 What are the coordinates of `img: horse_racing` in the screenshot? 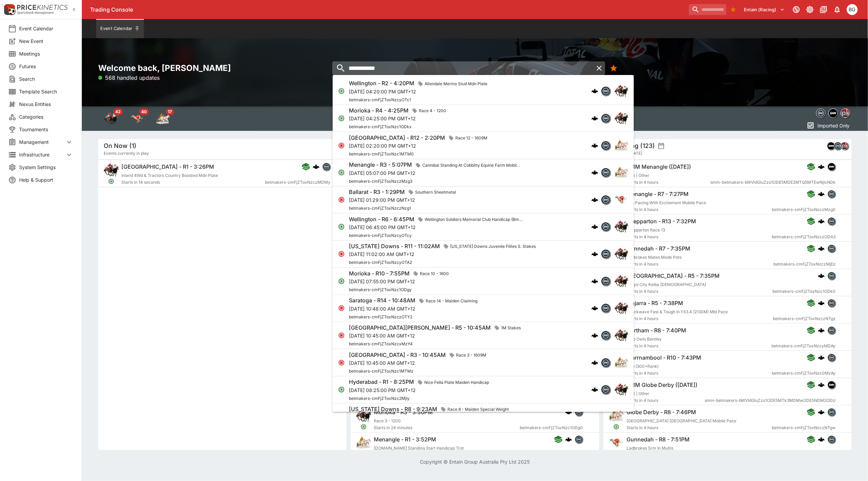 It's located at (111, 118).